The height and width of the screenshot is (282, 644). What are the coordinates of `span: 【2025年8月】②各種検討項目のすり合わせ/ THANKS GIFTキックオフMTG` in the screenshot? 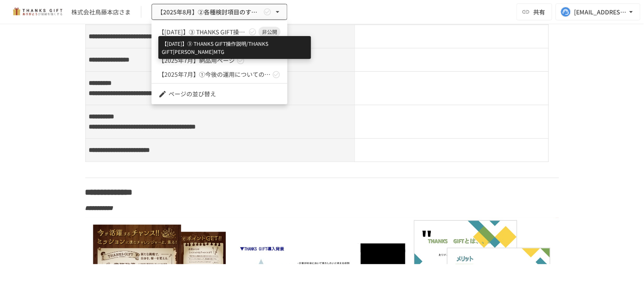 It's located at (214, 46).